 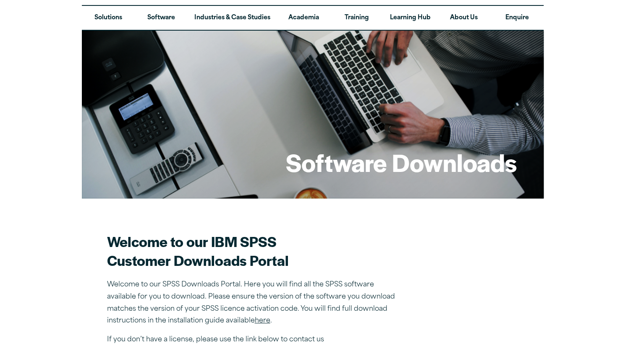 What do you see at coordinates (254, 340) in the screenshot?
I see `p: If you don’t have a license, please use the link below to contact us` at bounding box center [254, 340].